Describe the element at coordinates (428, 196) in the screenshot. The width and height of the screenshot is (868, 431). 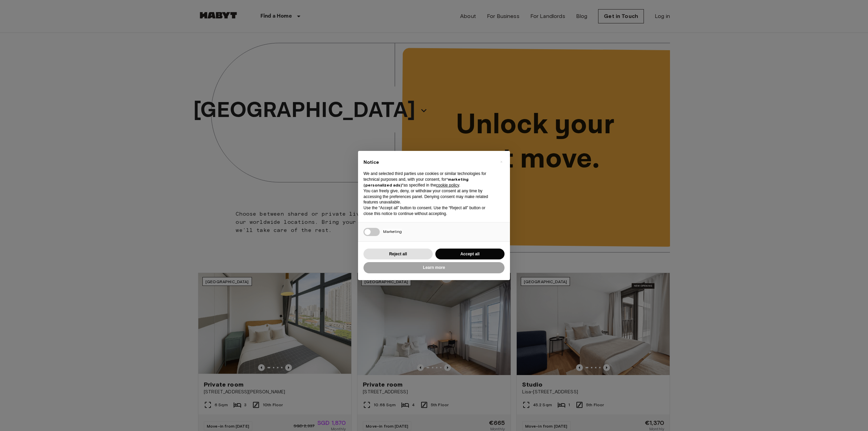
I see `p: You can freely give, deny, or withdraw your consent at any time by accessing the preferences pane...` at that location.